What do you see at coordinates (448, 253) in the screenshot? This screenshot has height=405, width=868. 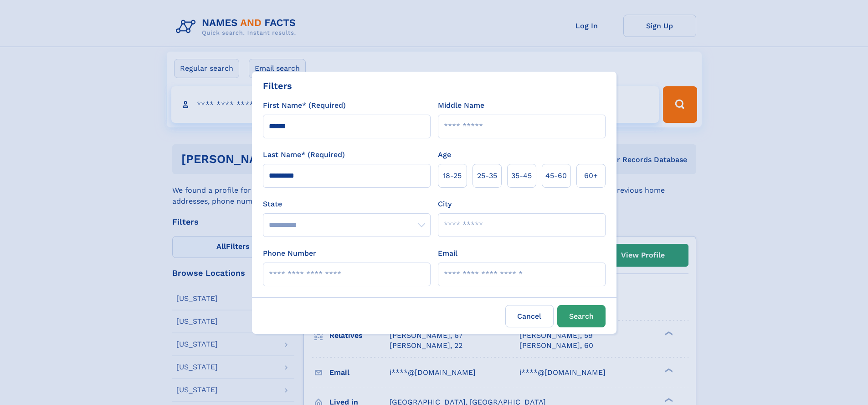 I see `label: Email` at bounding box center [448, 253].